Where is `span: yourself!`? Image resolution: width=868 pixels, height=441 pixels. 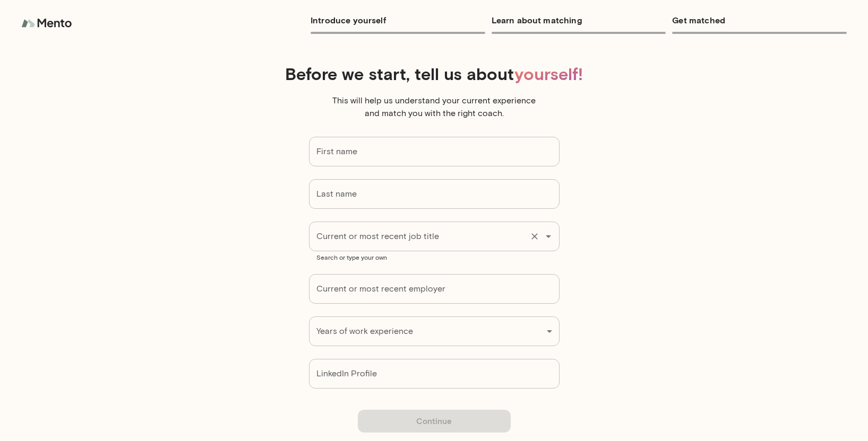 span: yourself! is located at coordinates (548, 73).